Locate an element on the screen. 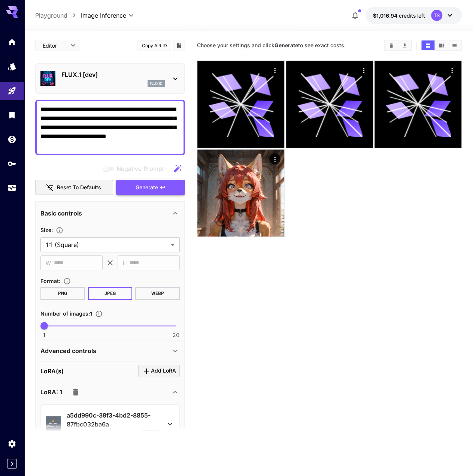 The width and height of the screenshot is (473, 476). button: Copy AIR ID is located at coordinates (154, 45).